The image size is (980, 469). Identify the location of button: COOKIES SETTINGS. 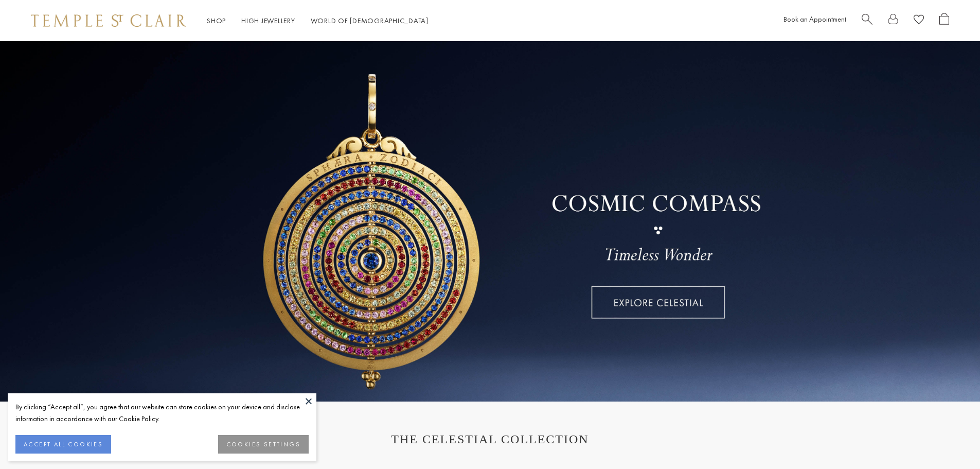
(263, 444).